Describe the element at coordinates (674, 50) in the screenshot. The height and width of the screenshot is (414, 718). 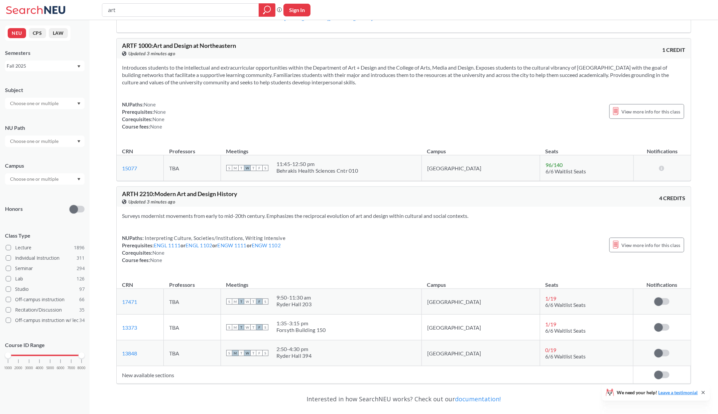
I see `span: 1 CREDIT` at that location.